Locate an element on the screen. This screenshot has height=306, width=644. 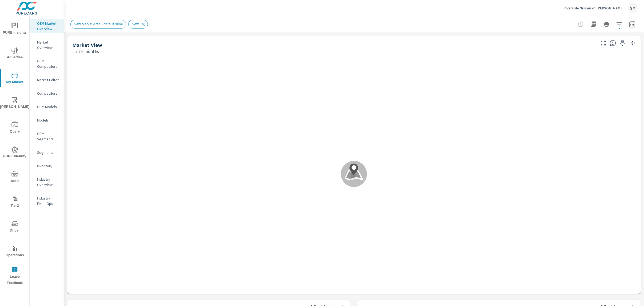
p: Inventory is located at coordinates (48, 166).